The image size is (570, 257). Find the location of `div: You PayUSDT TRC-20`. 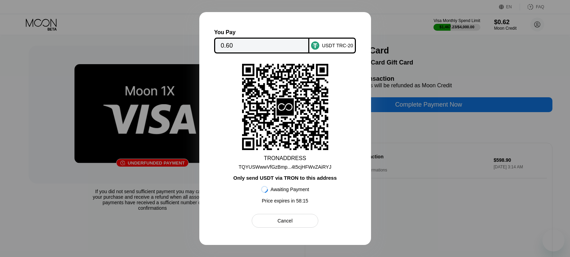

div: You PayUSDT TRC-20 is located at coordinates (285, 41).